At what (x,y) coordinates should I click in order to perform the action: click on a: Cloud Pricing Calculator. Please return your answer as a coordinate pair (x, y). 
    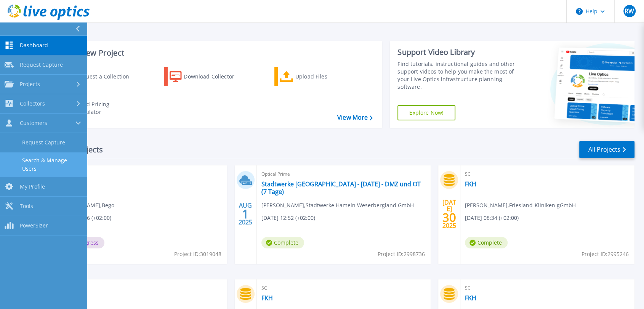
    Looking at the image, I should click on (96, 108).